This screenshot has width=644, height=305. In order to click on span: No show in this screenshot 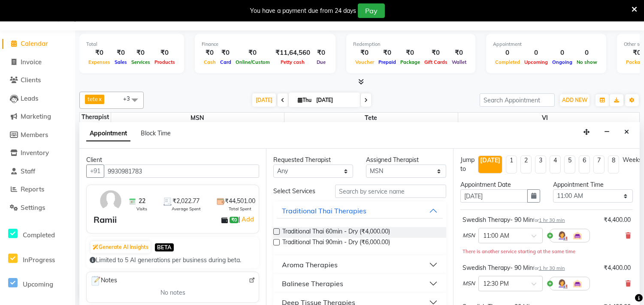, I will do `click(587, 62)`.